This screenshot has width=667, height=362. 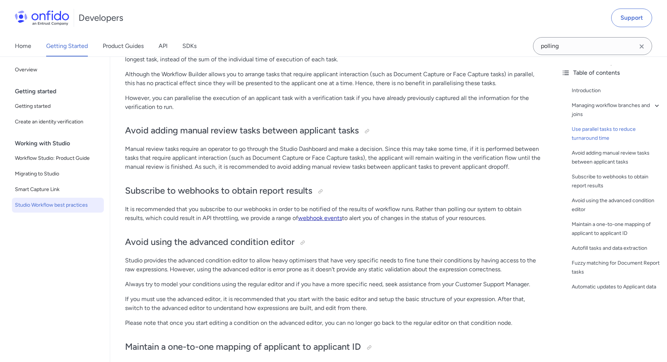 I want to click on span: Smart Capture Link, so click(x=58, y=190).